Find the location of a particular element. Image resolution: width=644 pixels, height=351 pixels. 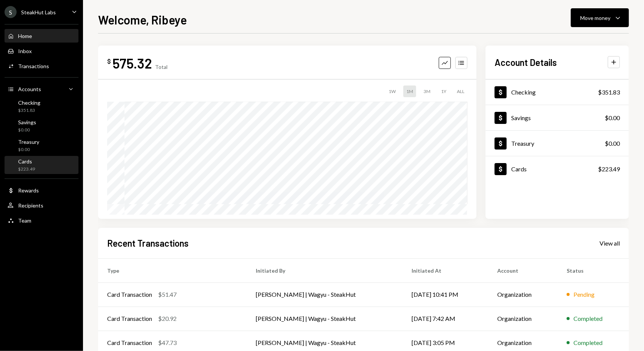

a: View all is located at coordinates (610, 243).